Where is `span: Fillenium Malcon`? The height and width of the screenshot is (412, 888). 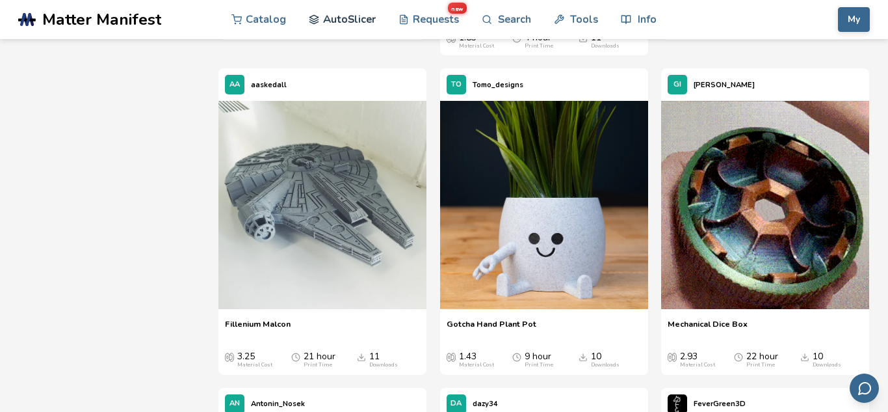
span: Fillenium Malcon is located at coordinates (258, 328).